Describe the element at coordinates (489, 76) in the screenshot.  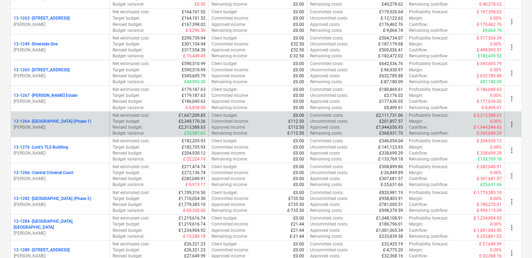
I see `p: £-632,785.88` at that location.